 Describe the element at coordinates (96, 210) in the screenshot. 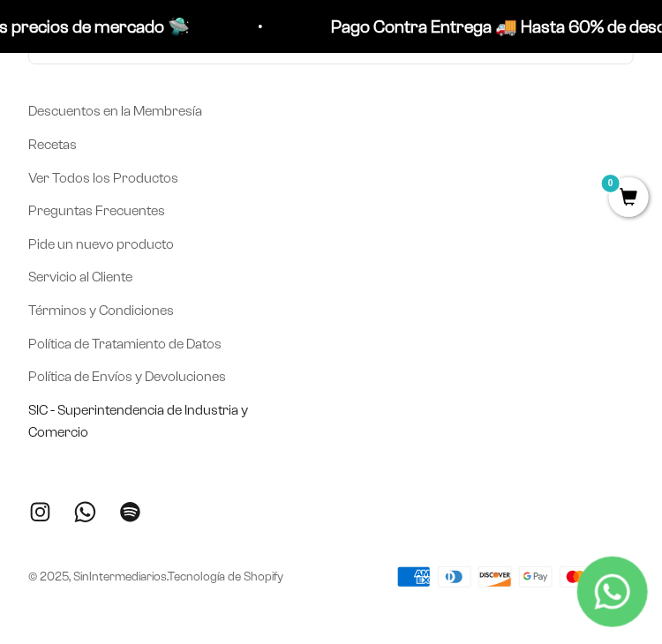

I see `a: Preguntas Frecuentes` at that location.